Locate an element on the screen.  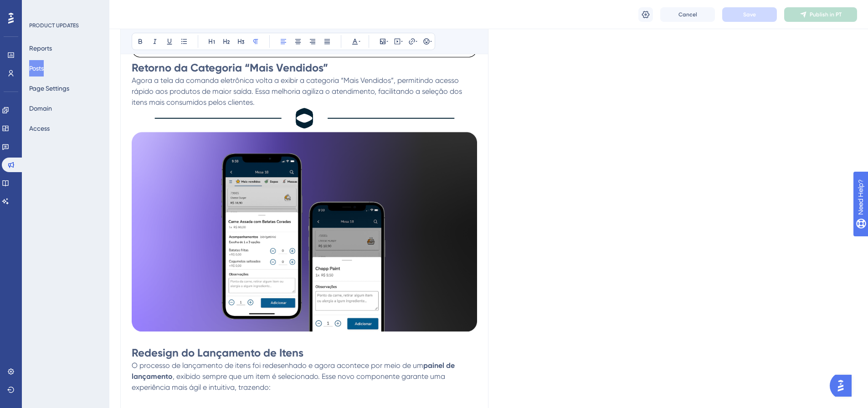
button: Posts is located at coordinates (37, 68).